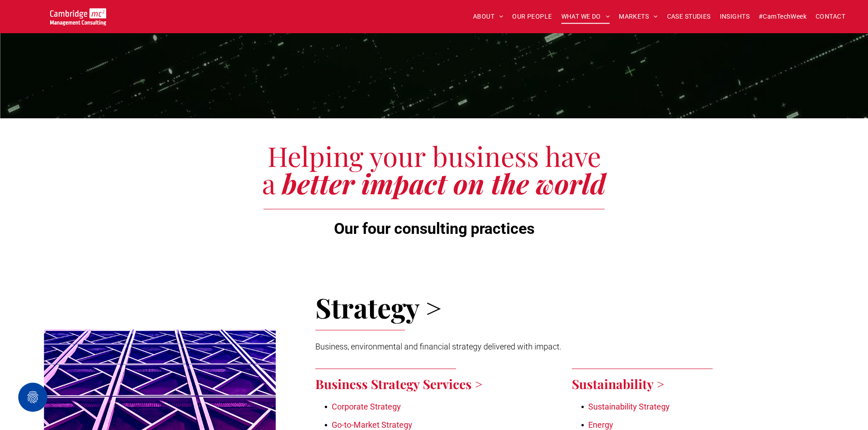  I want to click on a: WHAT WE DO, so click(586, 16).